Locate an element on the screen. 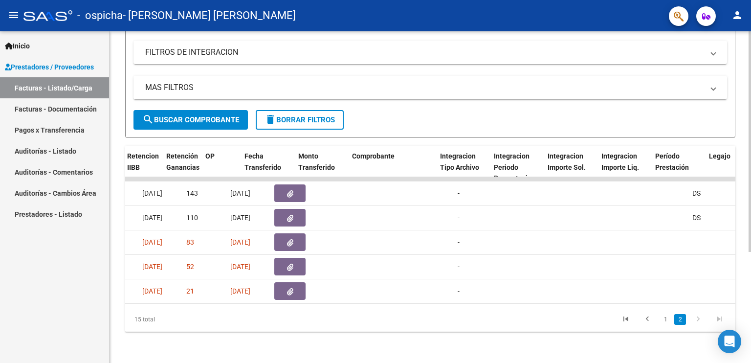 Image resolution: width=751 pixels, height=363 pixels. span: 143 is located at coordinates (192, 193).